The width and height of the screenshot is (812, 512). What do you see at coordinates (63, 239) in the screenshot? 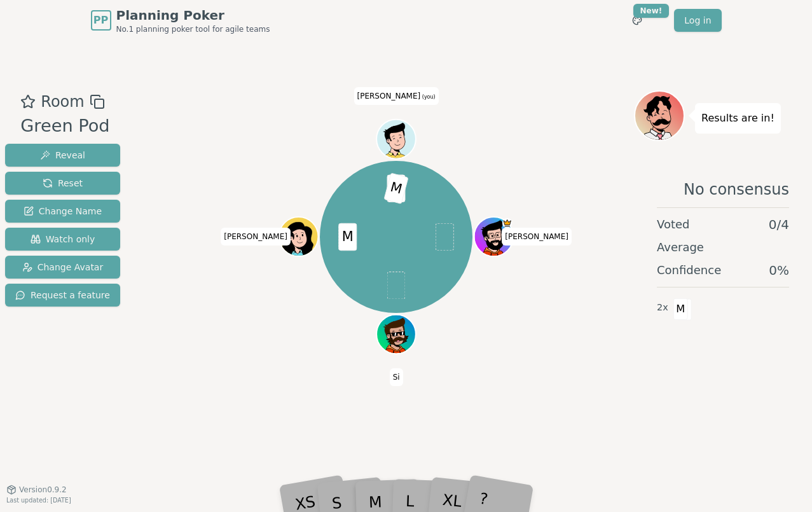
I see `span: Watch only` at bounding box center [63, 239].